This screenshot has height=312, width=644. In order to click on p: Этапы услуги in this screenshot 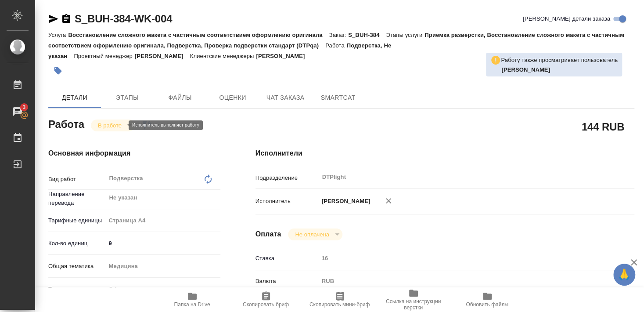, I will do `click(405, 35)`.